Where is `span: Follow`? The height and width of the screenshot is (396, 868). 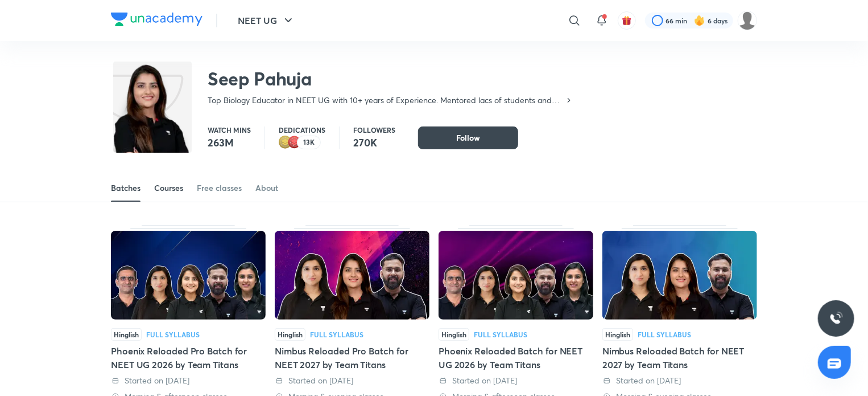 span: Follow is located at coordinates (468, 138).